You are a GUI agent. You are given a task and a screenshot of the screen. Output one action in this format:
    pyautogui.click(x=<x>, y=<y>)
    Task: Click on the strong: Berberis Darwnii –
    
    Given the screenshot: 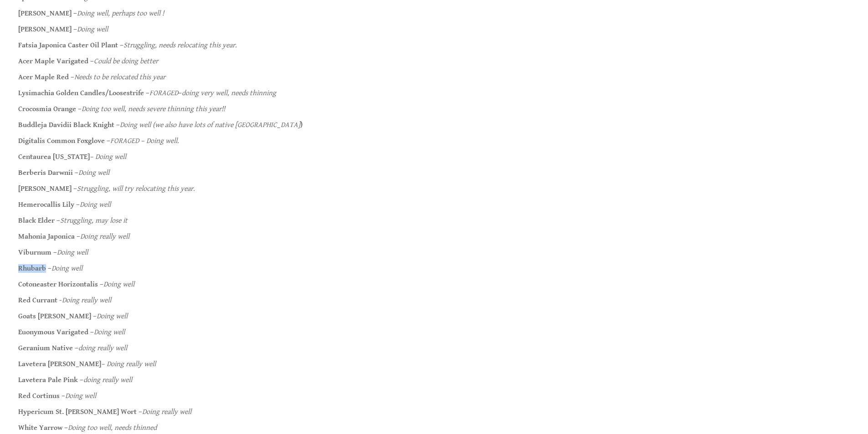 What is the action you would take?
    pyautogui.click(x=48, y=172)
    